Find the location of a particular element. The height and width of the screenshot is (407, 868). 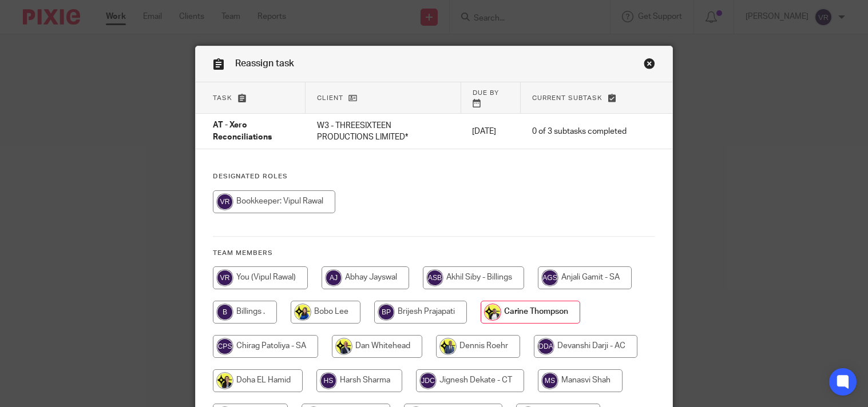

h4: Team members is located at coordinates (434, 253).